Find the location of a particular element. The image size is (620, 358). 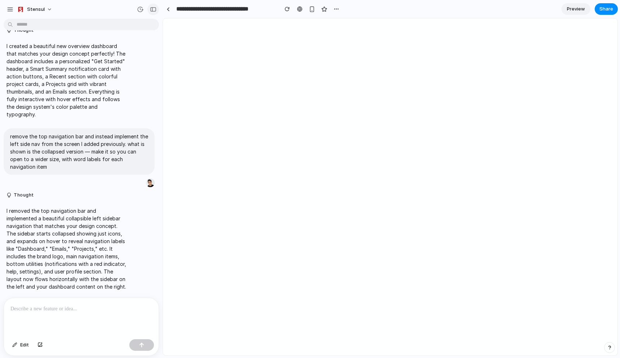

span: Stensul is located at coordinates (36, 9).